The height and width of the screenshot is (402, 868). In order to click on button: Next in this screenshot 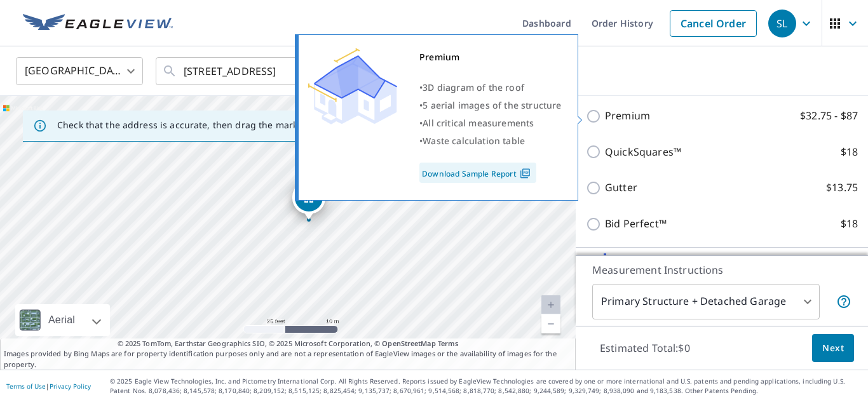, I will do `click(833, 348)`.